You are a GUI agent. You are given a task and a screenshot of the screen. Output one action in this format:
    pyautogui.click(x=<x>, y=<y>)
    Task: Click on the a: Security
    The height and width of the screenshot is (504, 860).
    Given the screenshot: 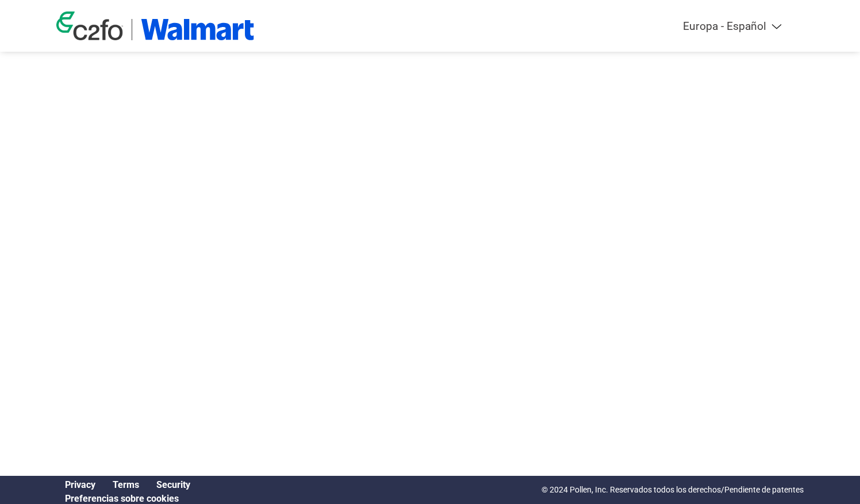 What is the action you would take?
    pyautogui.click(x=173, y=484)
    